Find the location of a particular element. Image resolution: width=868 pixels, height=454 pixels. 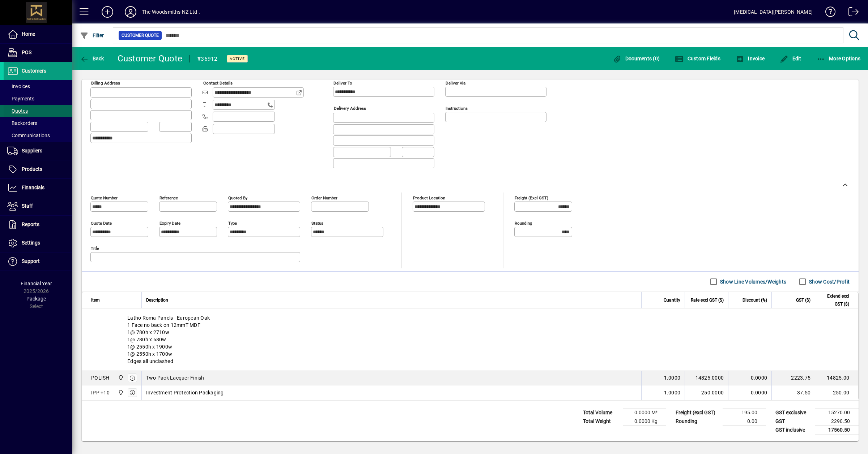

mat-label: Order number is located at coordinates (325, 198).